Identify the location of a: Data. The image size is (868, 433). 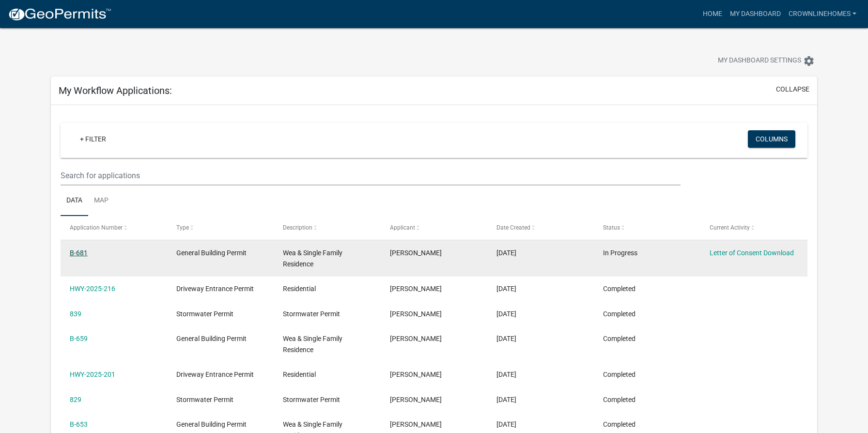
(74, 201).